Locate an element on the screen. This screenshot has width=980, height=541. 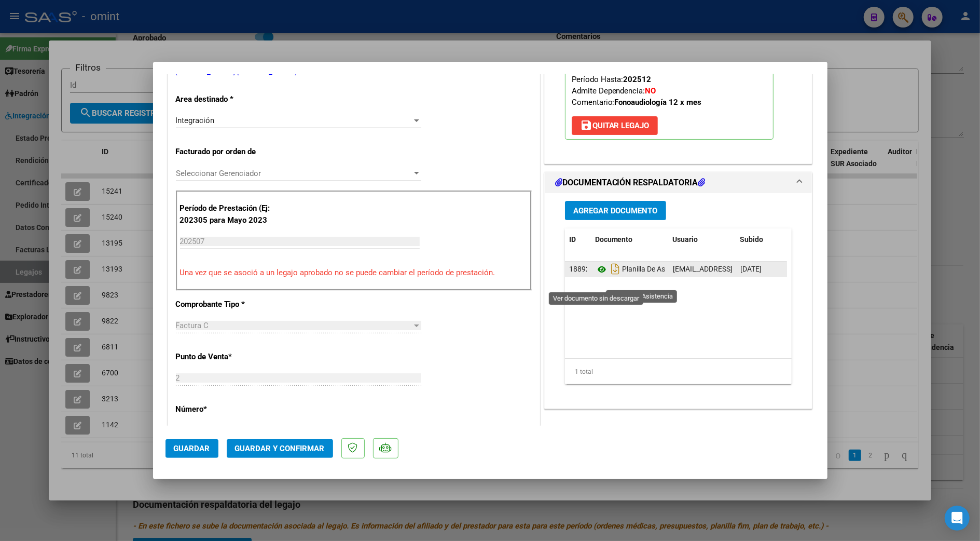
p: Una vez que se asoció a un legajo aprobado no se puede cambiar el período de prestación. is located at coordinates (354, 272).